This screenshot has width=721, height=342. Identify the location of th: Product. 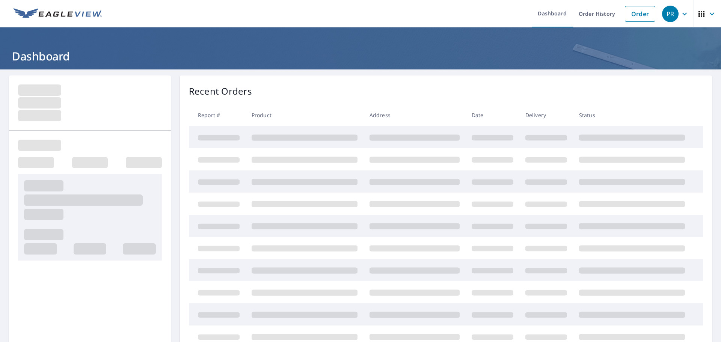
(305, 115).